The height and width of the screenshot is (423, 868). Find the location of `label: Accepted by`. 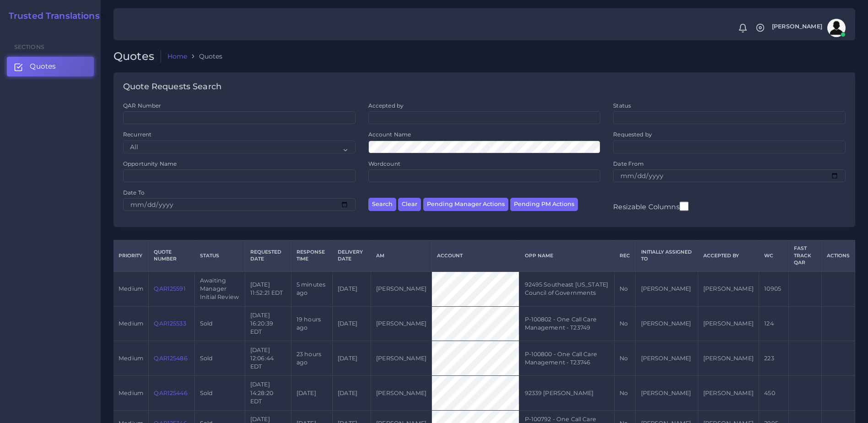

label: Accepted by is located at coordinates (386, 105).